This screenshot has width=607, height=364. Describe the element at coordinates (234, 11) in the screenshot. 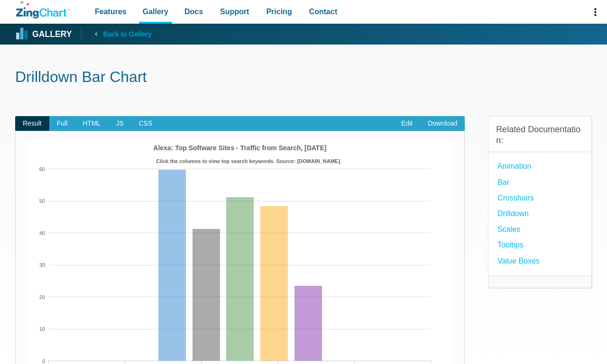

I see `span: Support` at that location.